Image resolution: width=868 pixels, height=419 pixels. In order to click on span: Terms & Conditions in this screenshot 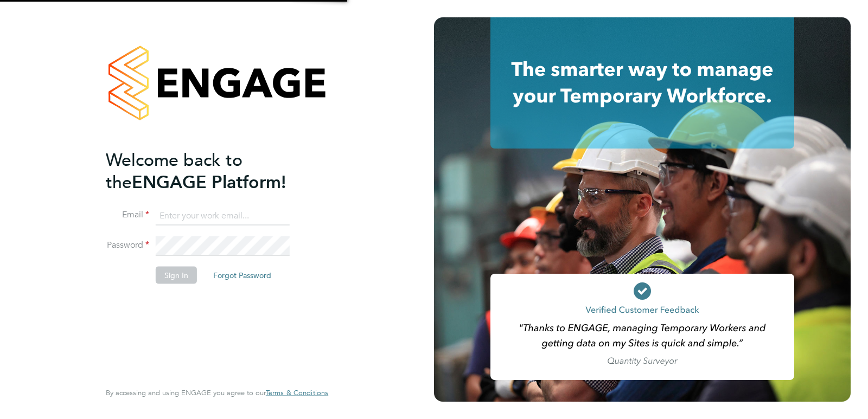, I will do `click(296, 392)`.